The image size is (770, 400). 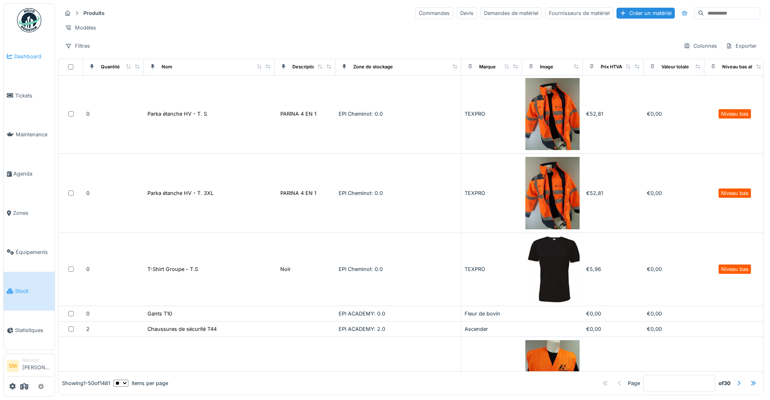 I want to click on div: Marque, so click(x=487, y=67).